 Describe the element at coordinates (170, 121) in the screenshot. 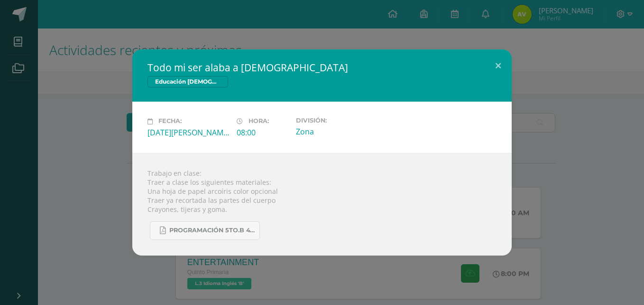

I see `span: Fecha:` at that location.